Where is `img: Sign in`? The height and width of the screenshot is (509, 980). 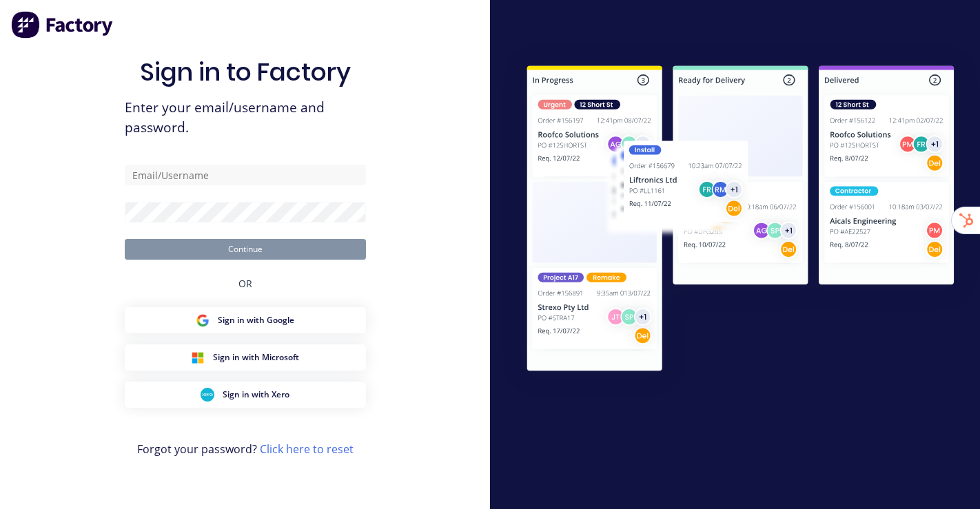 img: Sign in is located at coordinates (741, 221).